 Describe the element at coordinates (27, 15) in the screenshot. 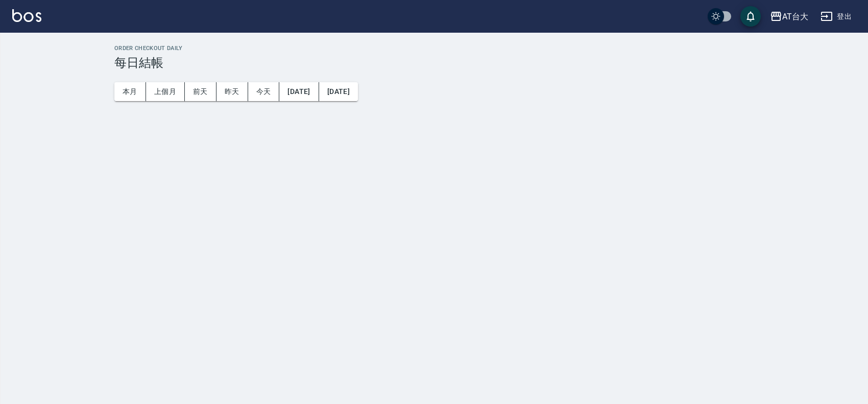

I see `img: Logo` at that location.